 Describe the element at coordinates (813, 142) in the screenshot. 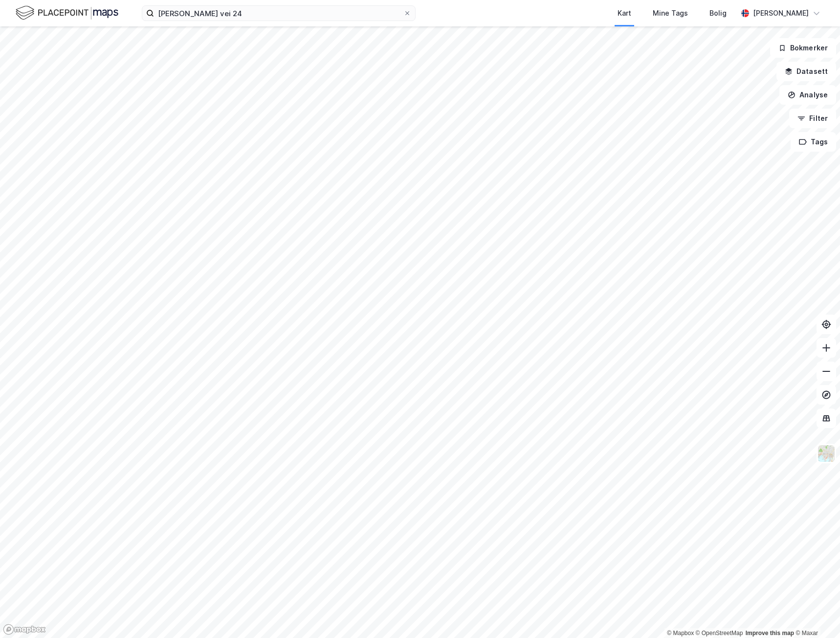

I see `button: Tags` at that location.